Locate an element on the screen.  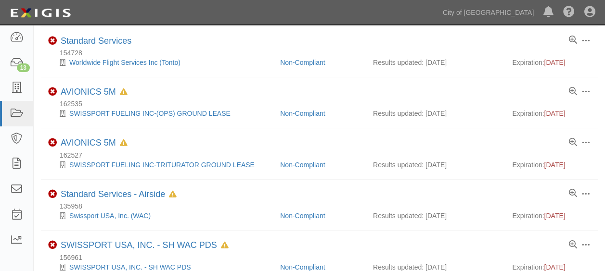
a: Swissport USA, Inc. (WAC) is located at coordinates (110, 216).